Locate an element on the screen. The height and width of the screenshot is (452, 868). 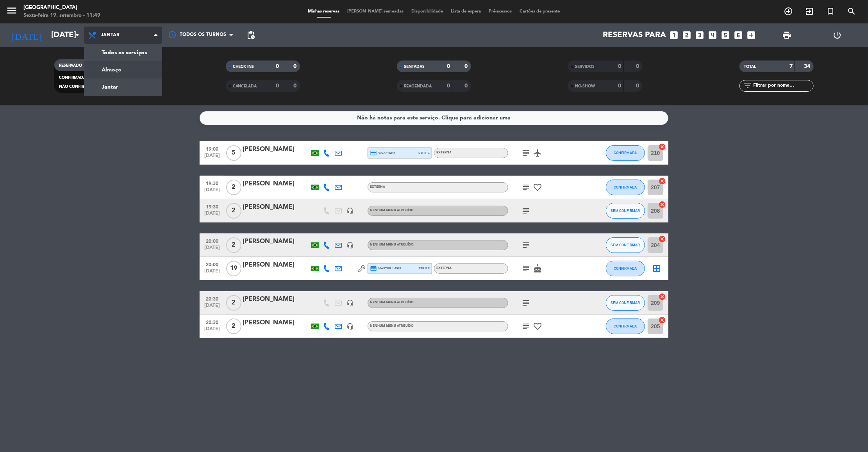
i: credit_card is located at coordinates (374, 153).